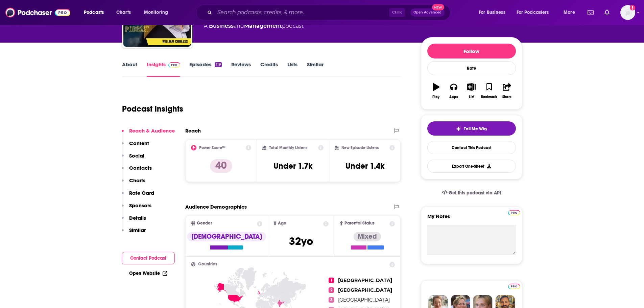 The height and width of the screenshot is (308, 644). What do you see at coordinates (136, 156) in the screenshot?
I see `p: Social` at bounding box center [136, 156].